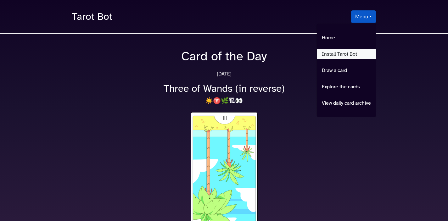 The height and width of the screenshot is (221, 448). I want to click on button: Menu, so click(363, 17).